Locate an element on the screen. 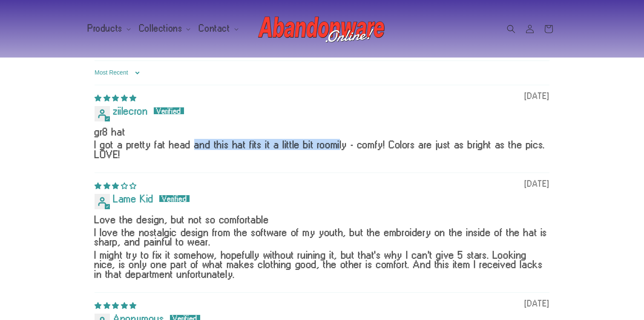 This screenshot has height=320, width=644. span: Products is located at coordinates (105, 29).